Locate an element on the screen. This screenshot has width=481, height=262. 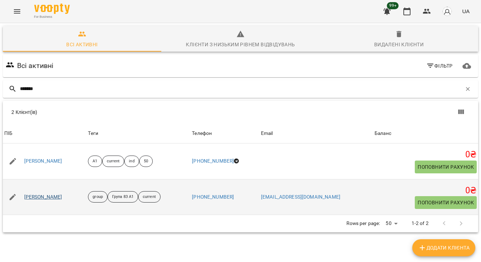
p: А1 is located at coordinates (95, 161).